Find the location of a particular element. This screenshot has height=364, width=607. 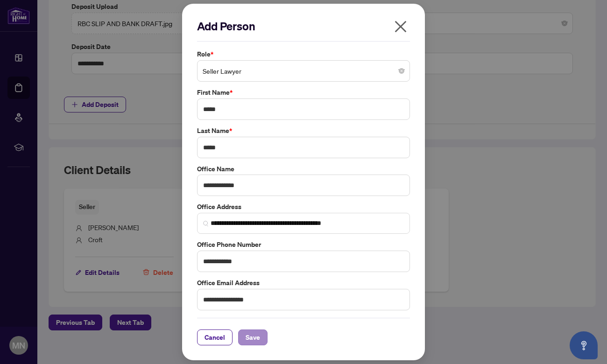

button: Open asap is located at coordinates (584, 345).